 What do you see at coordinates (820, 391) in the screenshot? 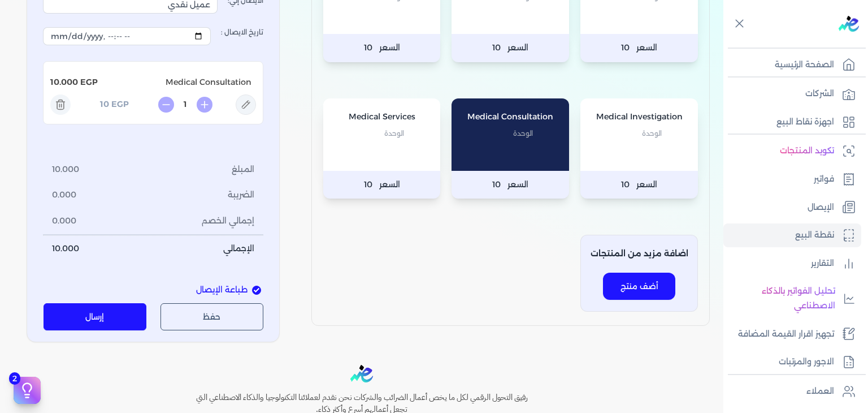
I see `p: العملاء` at bounding box center [820, 391].